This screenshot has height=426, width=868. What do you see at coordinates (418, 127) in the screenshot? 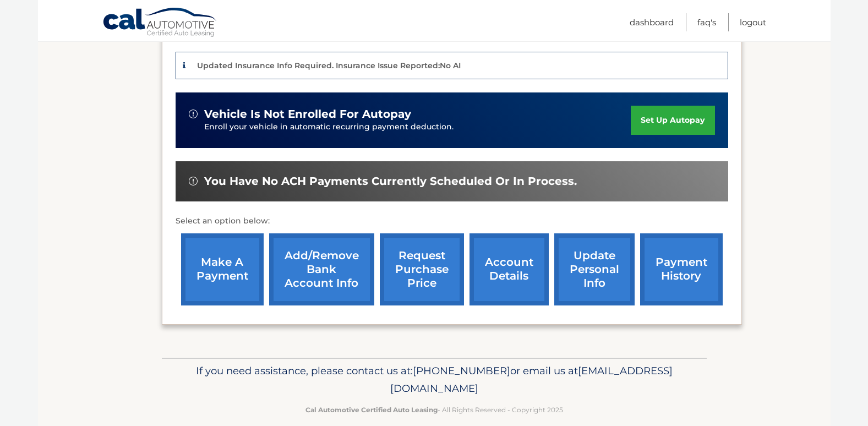
I see `p: Enroll your vehicle in automatic recurring payment deduction.` at bounding box center [418, 127].